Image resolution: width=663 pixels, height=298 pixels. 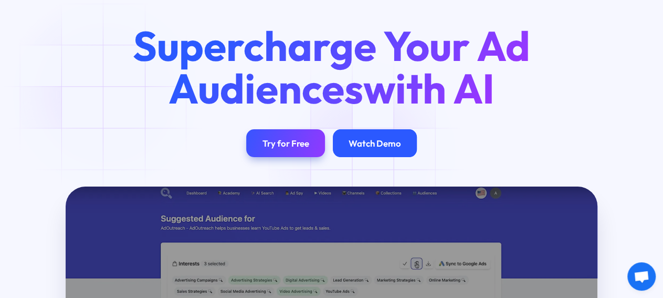 I want to click on a: Try for Free, so click(x=285, y=143).